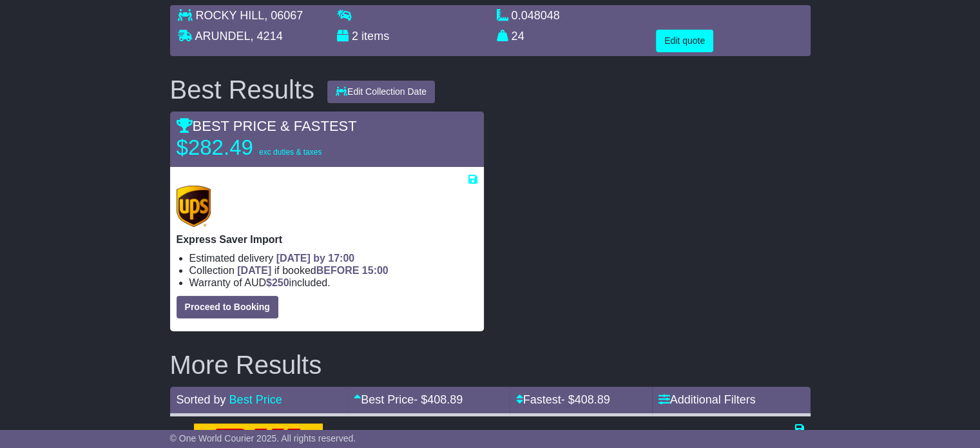 The height and width of the screenshot is (448, 980). I want to click on p: $282.49, so click(257, 147).